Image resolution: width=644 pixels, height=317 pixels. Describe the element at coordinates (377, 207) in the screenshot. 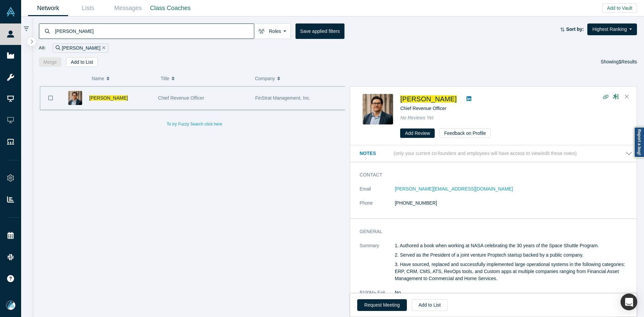

I see `dt: Phone` at that location.